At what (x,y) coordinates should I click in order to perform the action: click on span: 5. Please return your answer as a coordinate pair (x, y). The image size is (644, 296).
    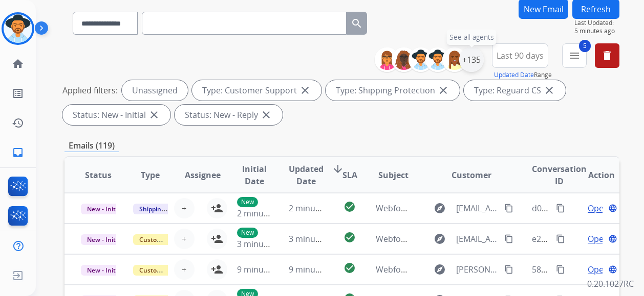
    Looking at the image, I should click on (584, 46).